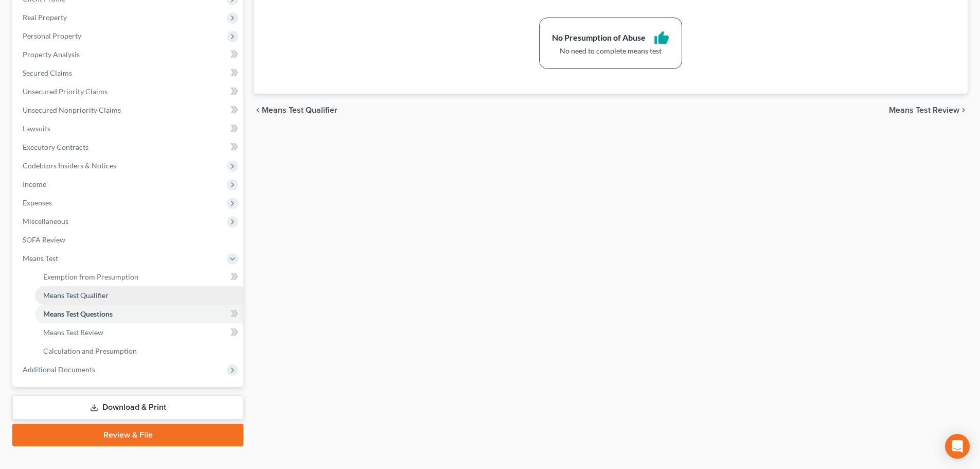 This screenshot has height=469, width=980. What do you see at coordinates (139, 333) in the screenshot?
I see `a: Means Test Review` at bounding box center [139, 333].